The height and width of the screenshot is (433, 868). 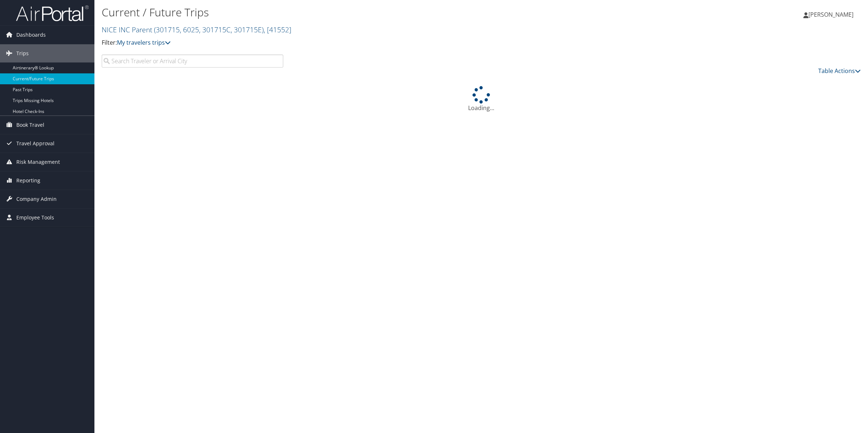 What do you see at coordinates (192, 61) in the screenshot?
I see `input: Search Traveler or Arrival City` at bounding box center [192, 61].